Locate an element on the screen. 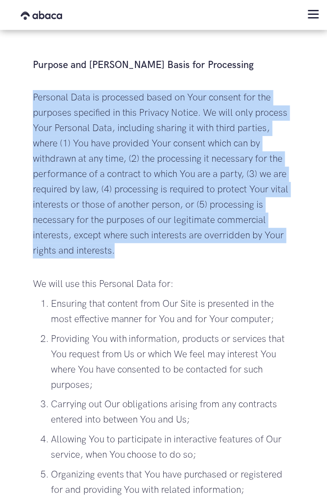 The image size is (327, 496). p: Personal Data is processed based on Your consent for the purposes specified in this Privacy Notic... is located at coordinates (164, 174).